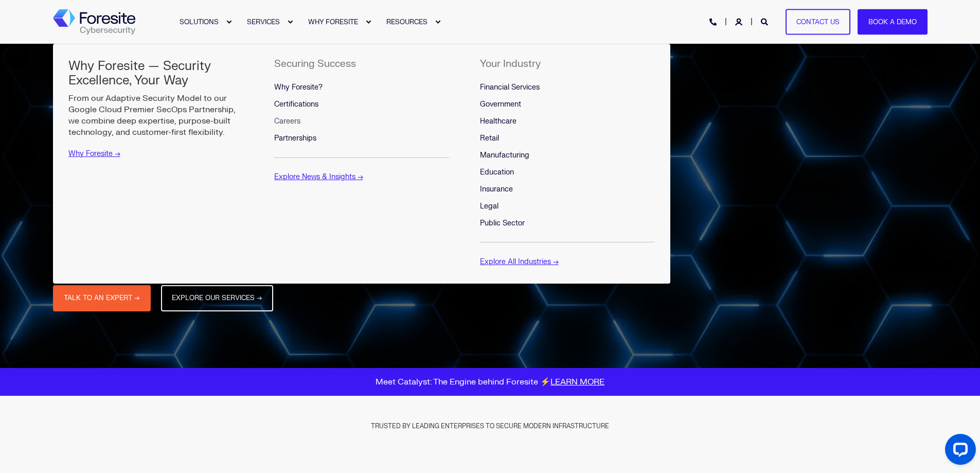 This screenshot has width=980, height=473. I want to click on p: From our Adaptive Security Model to our Google Cloud Premier SecOps Partnership, we combine deep ..., so click(156, 116).